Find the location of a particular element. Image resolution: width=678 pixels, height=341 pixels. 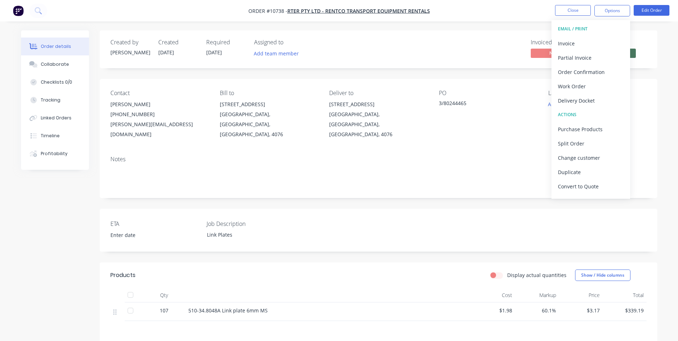

div: Checklists 0/0 is located at coordinates (56, 82).